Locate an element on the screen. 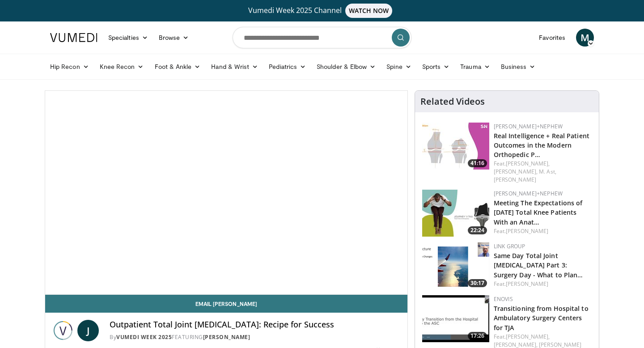  a: Vumedi Week 2025 ChannelWATCH NOW is located at coordinates (322, 11).